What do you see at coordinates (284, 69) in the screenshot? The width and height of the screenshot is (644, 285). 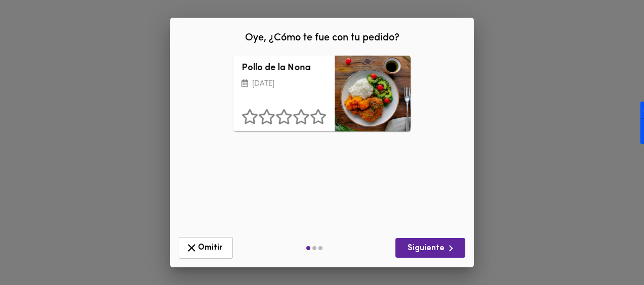 I see `h3: Pollo de la Nona` at bounding box center [284, 69].